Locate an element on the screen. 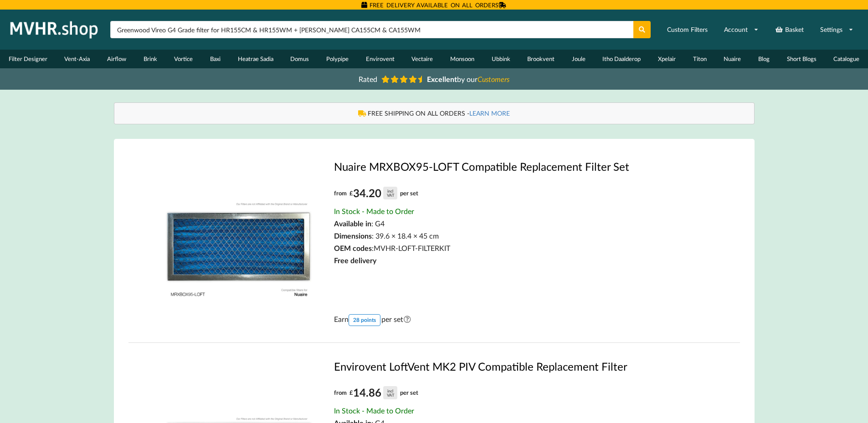 This screenshot has height=423, width=868. a: Nuaire is located at coordinates (733, 59).